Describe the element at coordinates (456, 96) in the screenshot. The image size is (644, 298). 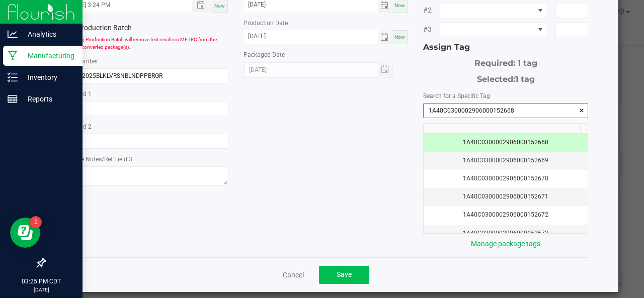
I see `label: Search for a Specific Tag` at that location.